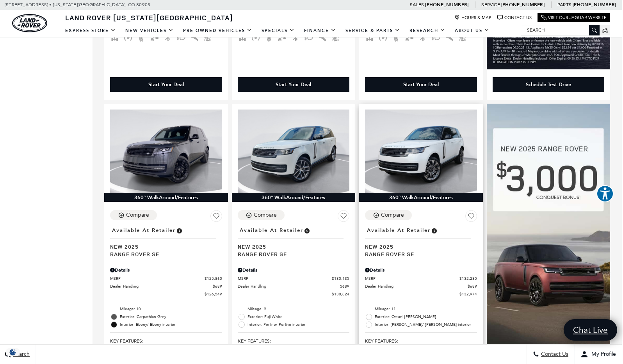 This screenshot has width=623, height=364. Describe the element at coordinates (217, 31) in the screenshot. I see `a: Pre-Owned Vehicles` at that location.